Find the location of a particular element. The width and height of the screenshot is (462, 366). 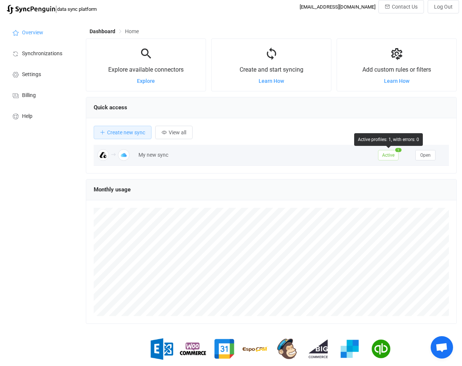

img: woo-commerce.png is located at coordinates (193, 349).